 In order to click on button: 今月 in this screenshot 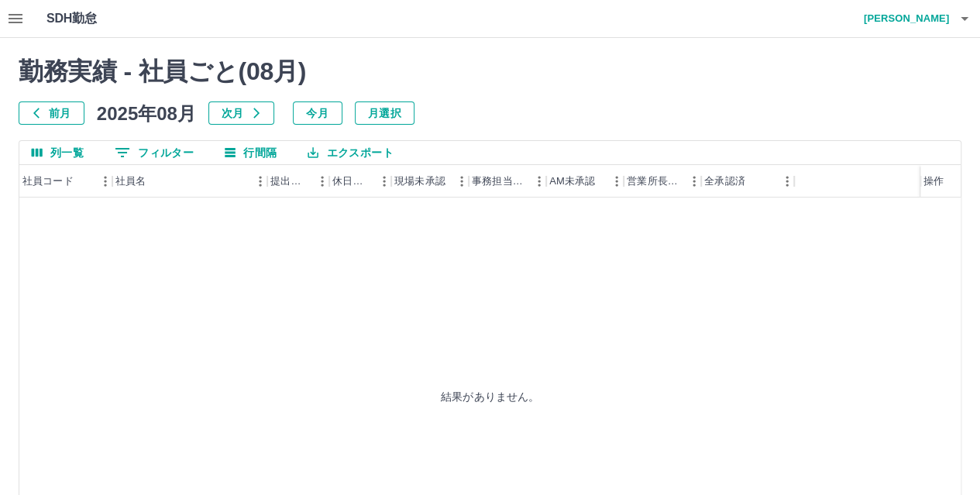, I will do `click(318, 113)`.